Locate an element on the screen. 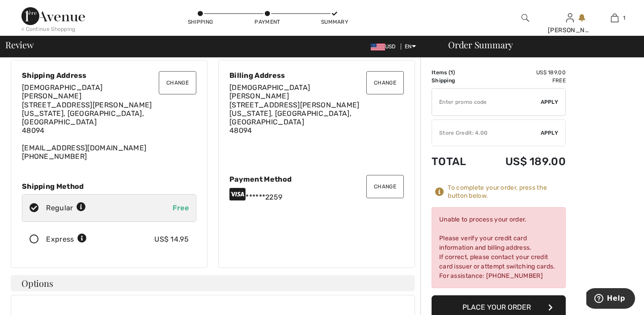 The height and width of the screenshot is (315, 644). div: Unable to process your order. Please verify your credit card information and billing address. If ... is located at coordinates (498, 248).